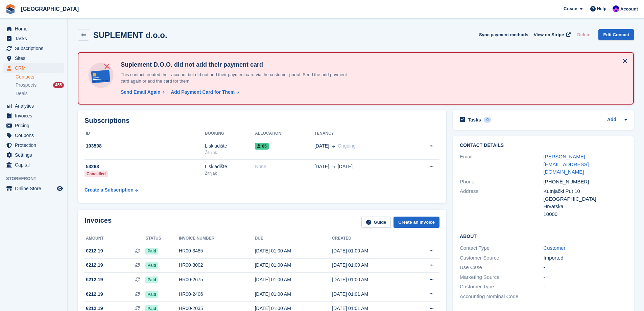 The width and height of the screenshot is (644, 311). What do you see at coordinates (35, 68) in the screenshot?
I see `span: CRM` at bounding box center [35, 68].